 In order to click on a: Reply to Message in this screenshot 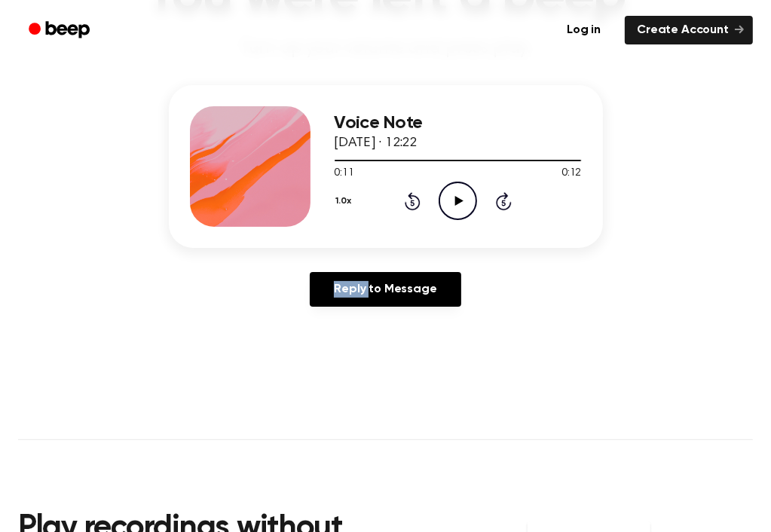, I will do `click(386, 290)`.